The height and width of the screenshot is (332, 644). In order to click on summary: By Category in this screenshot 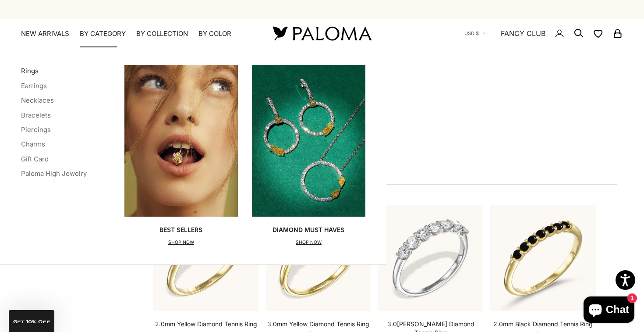, I will do `click(102, 34)`.